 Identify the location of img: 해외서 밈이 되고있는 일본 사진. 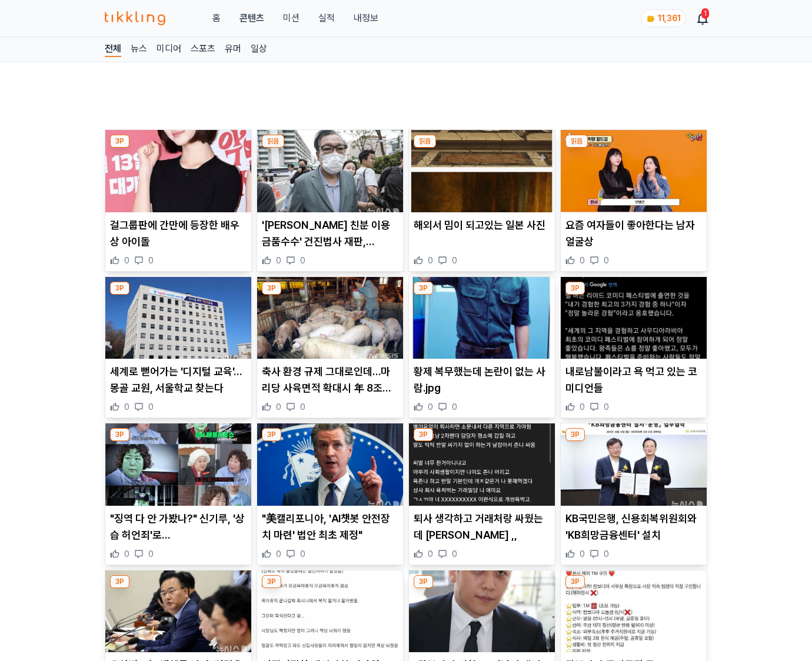
(482, 171).